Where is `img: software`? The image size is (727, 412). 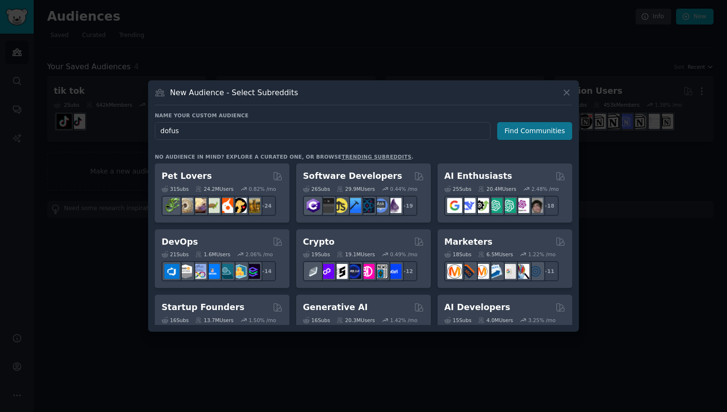 img: software is located at coordinates (326, 205).